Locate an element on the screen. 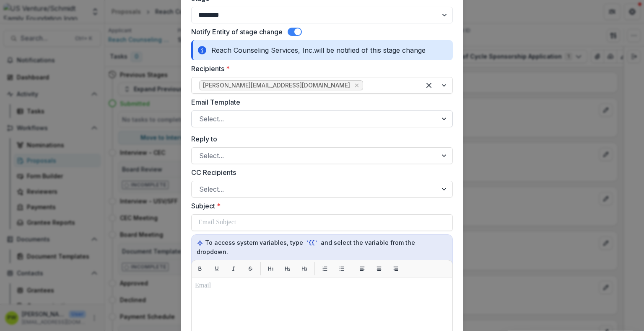  div: Clear selected options is located at coordinates (429, 86).